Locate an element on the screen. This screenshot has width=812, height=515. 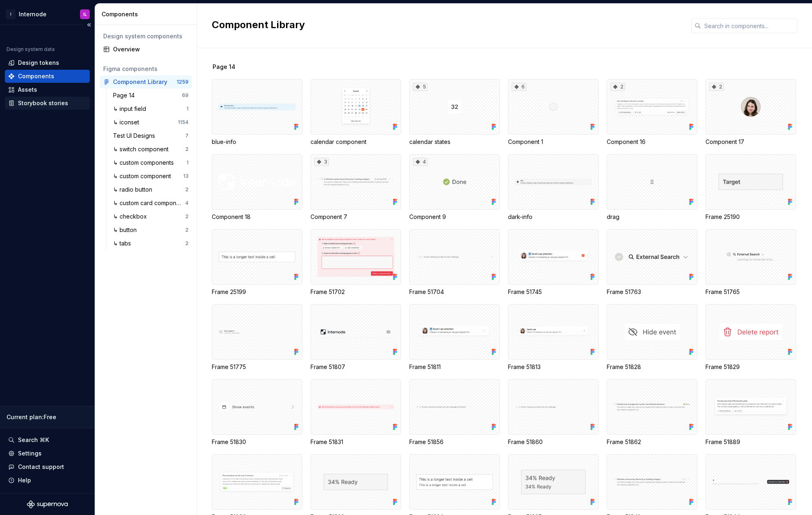
div: 6Component 1 is located at coordinates (553, 113).